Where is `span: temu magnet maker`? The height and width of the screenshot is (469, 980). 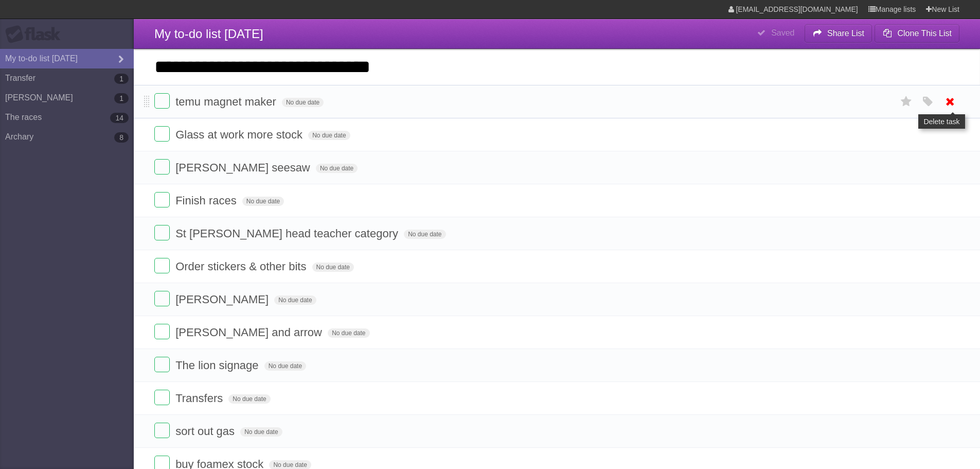
span: temu magnet maker is located at coordinates (227, 101).